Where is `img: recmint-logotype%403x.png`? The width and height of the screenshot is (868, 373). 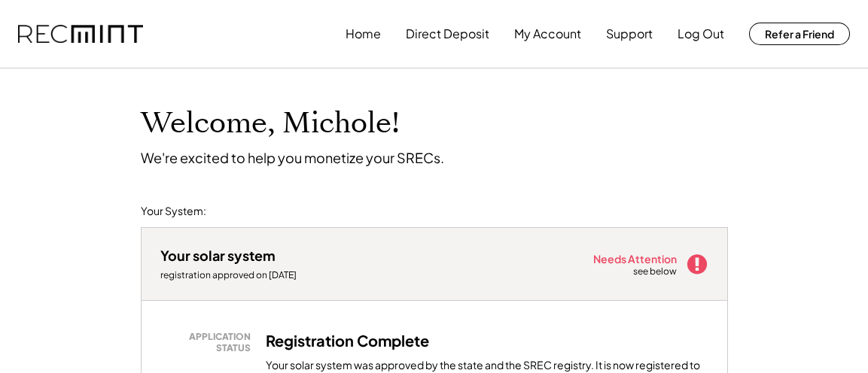 img: recmint-logotype%403x.png is located at coordinates (80, 34).